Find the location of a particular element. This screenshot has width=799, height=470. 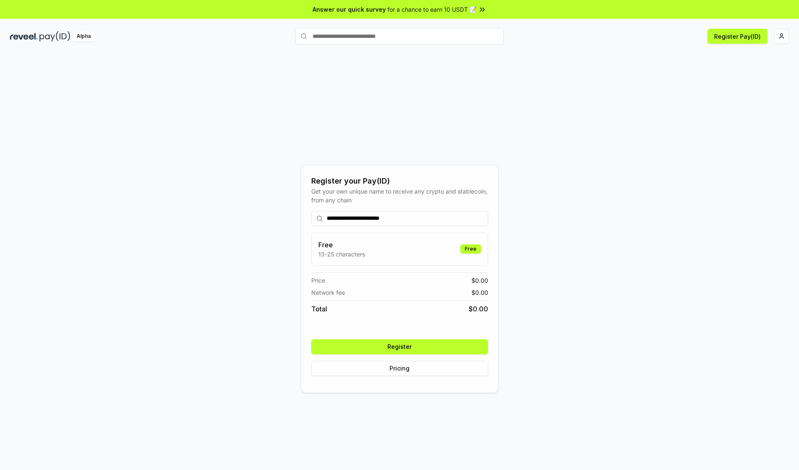

div: Register your Pay(ID) is located at coordinates (399, 181).